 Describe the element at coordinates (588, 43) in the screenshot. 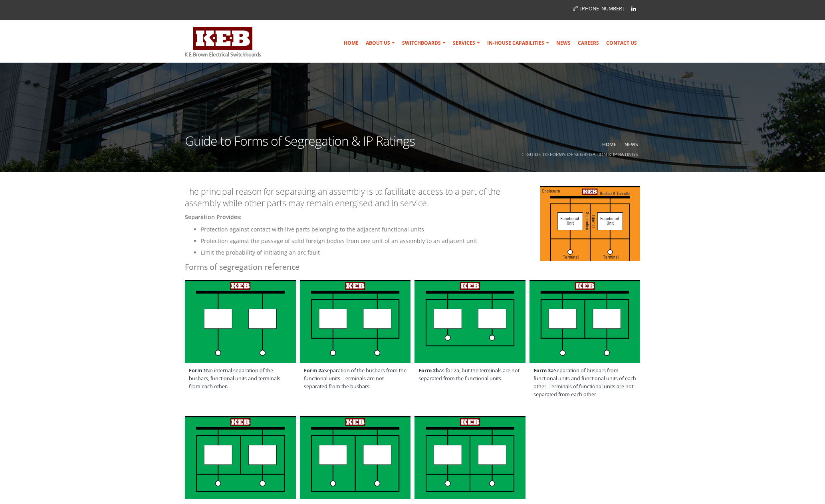

I see `a: Careers` at that location.